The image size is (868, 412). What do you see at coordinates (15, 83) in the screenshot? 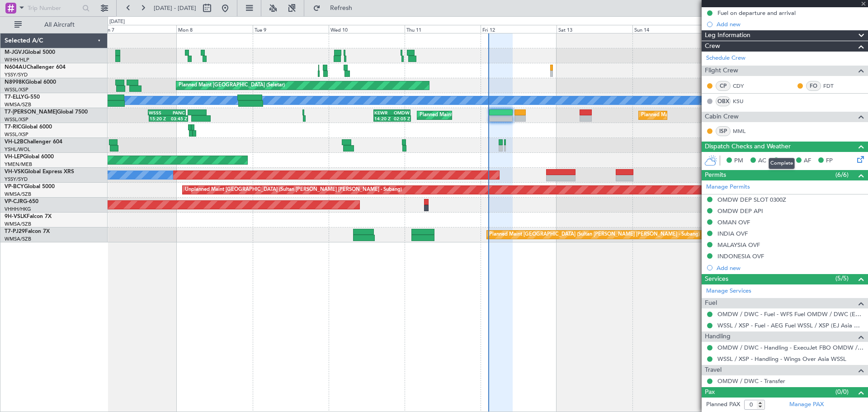
I see `span: N8998K` at bounding box center [15, 83].